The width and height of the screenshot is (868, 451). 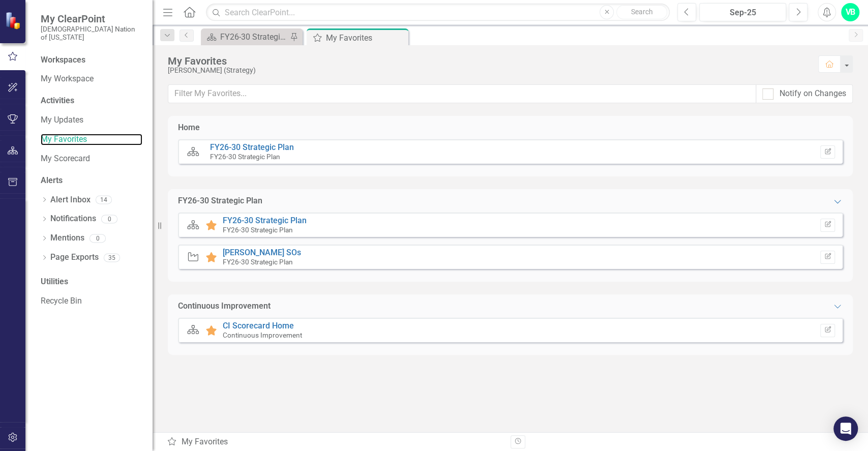 I want to click on a: My Updates, so click(x=91, y=120).